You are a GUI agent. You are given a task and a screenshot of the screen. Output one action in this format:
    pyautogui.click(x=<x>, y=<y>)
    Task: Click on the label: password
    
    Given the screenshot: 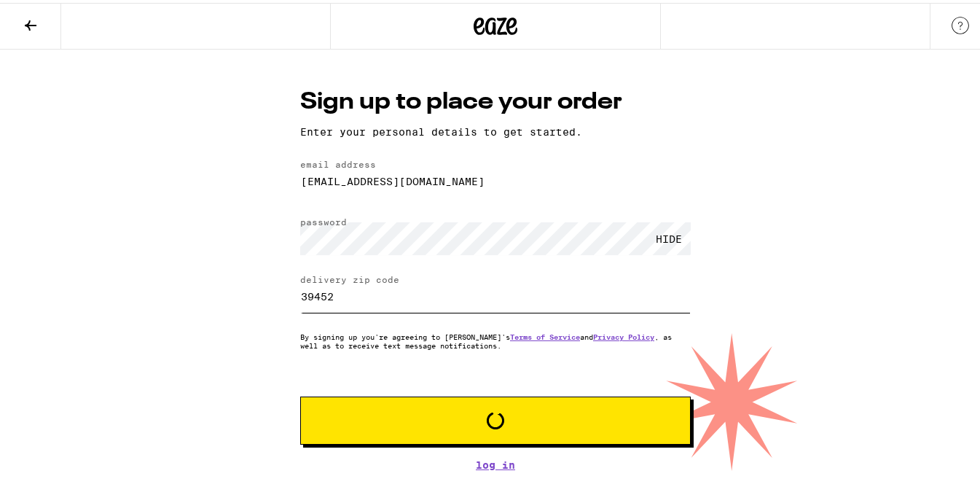 What is the action you would take?
    pyautogui.click(x=323, y=219)
    